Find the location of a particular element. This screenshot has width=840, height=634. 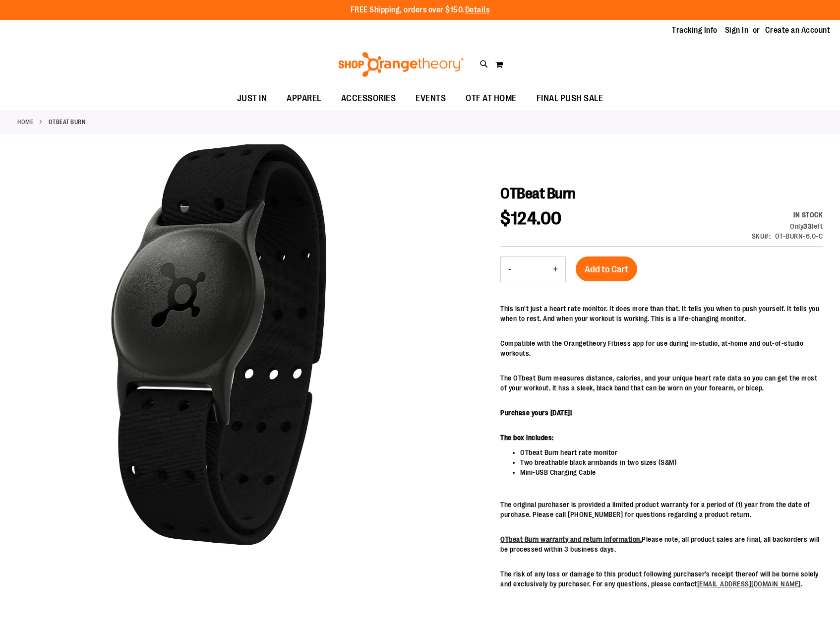

a: Home is located at coordinates (25, 122).